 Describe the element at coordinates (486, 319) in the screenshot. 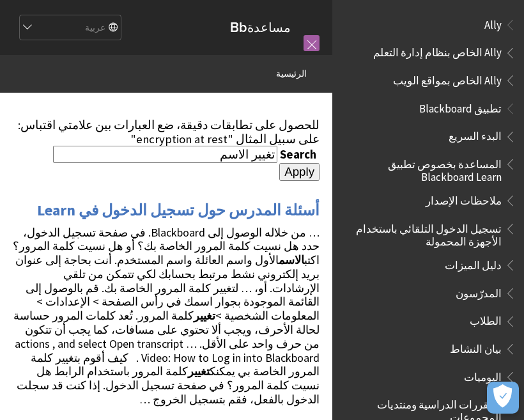

I see `span: الطلاب` at that location.